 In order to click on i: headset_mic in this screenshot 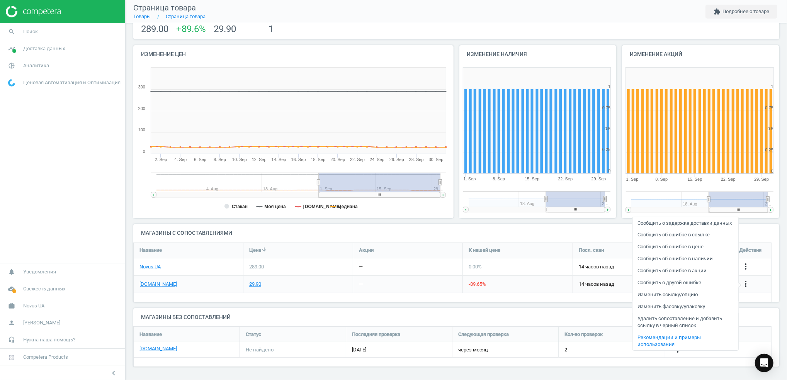, I will do `click(12, 340)`.